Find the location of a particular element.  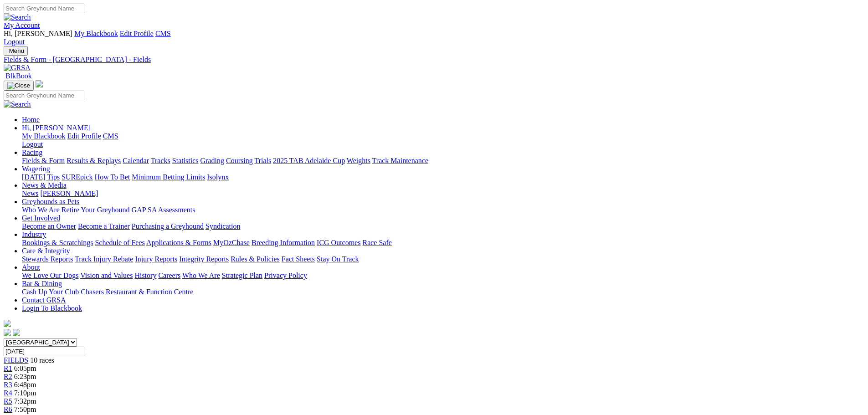

img: facebook.svg is located at coordinates (8, 333).